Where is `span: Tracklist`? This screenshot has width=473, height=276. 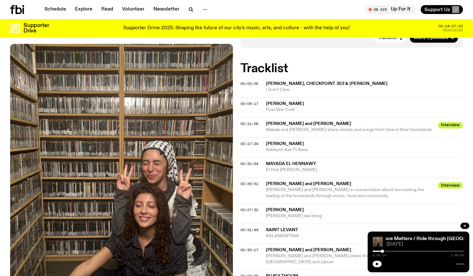 span: Tracklist is located at coordinates (388, 38).